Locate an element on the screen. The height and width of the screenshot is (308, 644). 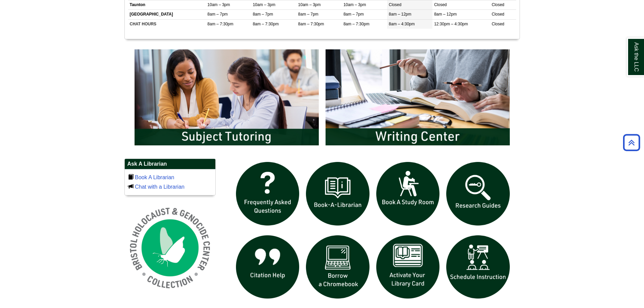
img: book a study room icon links to book a study room web page is located at coordinates (408, 194).